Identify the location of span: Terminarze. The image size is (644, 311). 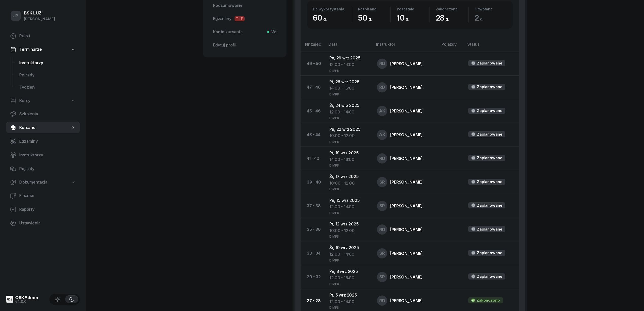
(30, 50).